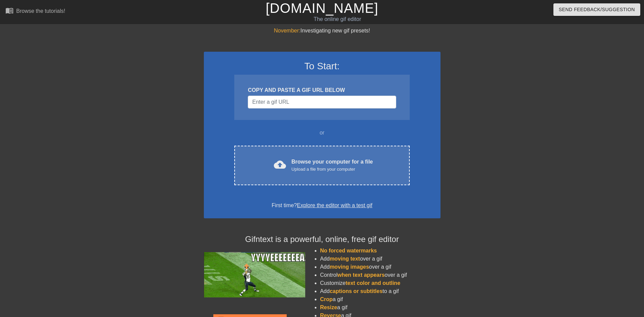 This screenshot has height=317, width=644. I want to click on li: Control over a gif, so click(381, 275).